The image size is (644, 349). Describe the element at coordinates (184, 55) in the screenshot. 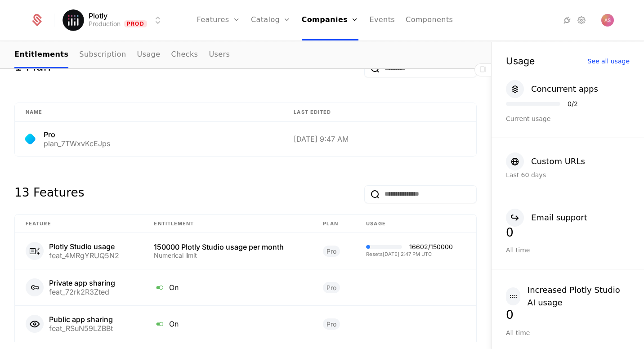

I see `a: Checks` at that location.